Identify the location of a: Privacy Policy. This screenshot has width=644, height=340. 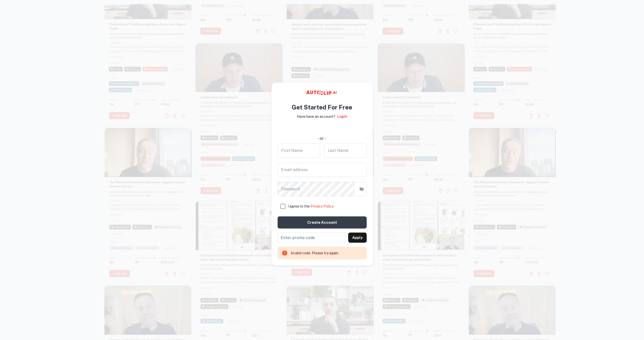
(322, 206).